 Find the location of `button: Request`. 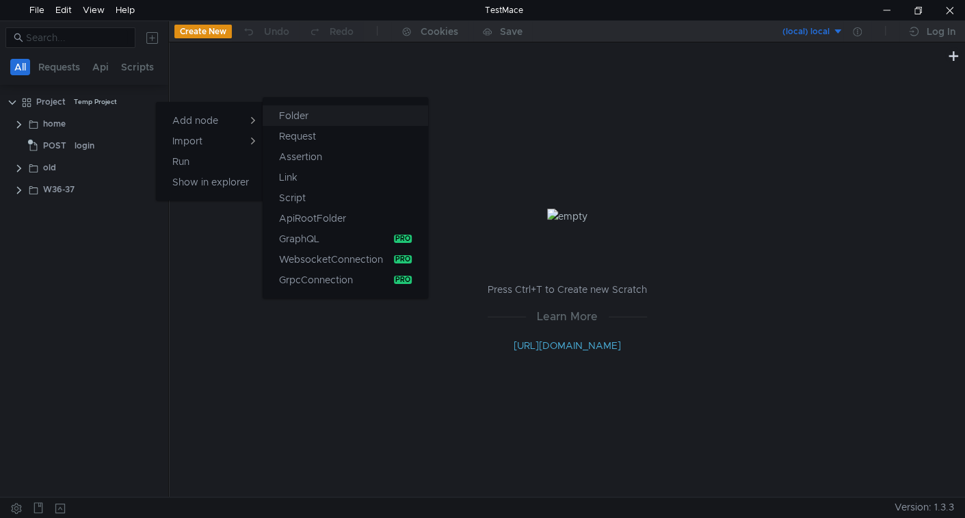

button: Request is located at coordinates (345, 136).